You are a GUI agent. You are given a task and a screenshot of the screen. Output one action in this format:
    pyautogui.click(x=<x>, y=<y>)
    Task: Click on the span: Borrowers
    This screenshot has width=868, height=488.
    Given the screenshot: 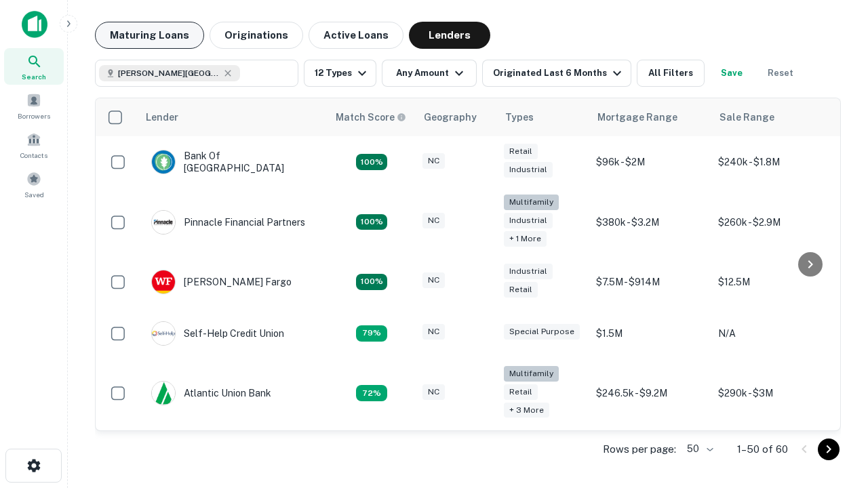 What is the action you would take?
    pyautogui.click(x=34, y=116)
    